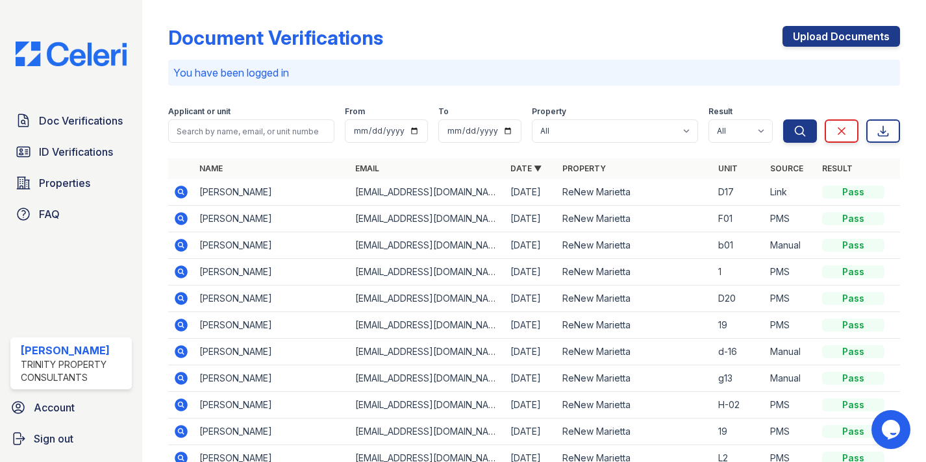 This screenshot has height=462, width=926. I want to click on span: Account, so click(54, 408).